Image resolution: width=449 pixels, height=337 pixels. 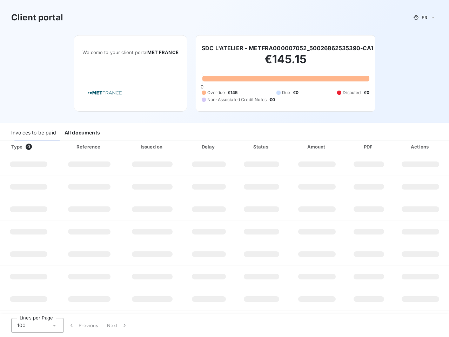 I want to click on div: Type, so click(x=31, y=147).